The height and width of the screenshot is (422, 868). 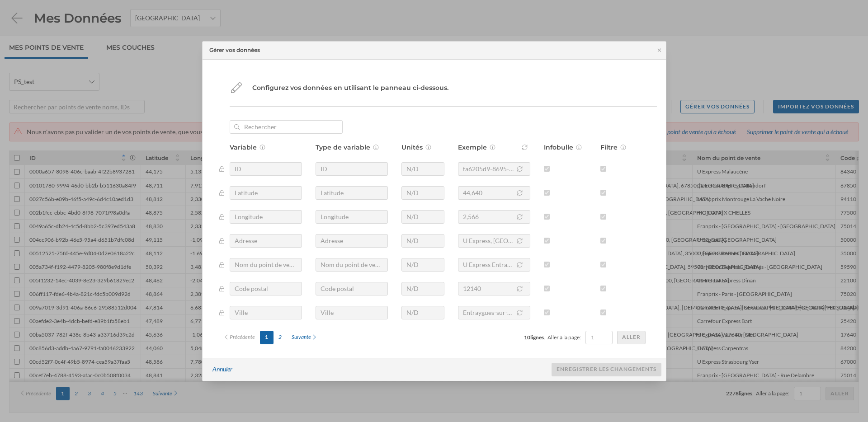 I want to click on span: Aller à la page:, so click(x=565, y=338).